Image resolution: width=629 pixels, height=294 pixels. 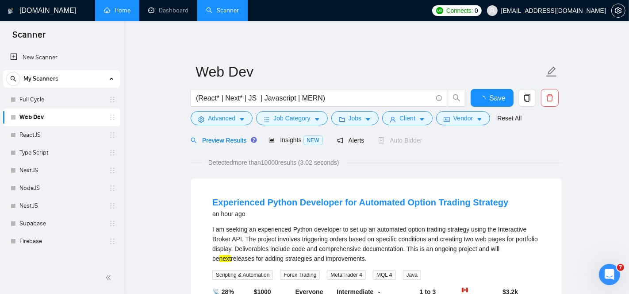 I want to click on a: Firebase, so click(x=61, y=241).